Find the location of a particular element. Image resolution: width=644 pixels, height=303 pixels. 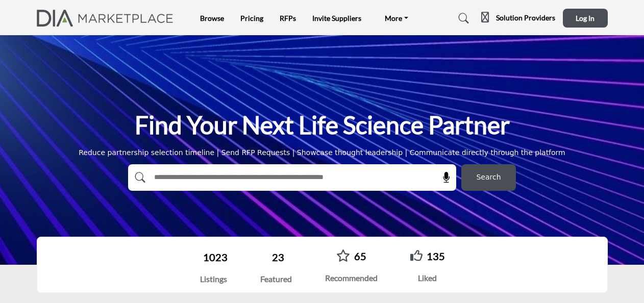

a: 135 is located at coordinates (436, 256).